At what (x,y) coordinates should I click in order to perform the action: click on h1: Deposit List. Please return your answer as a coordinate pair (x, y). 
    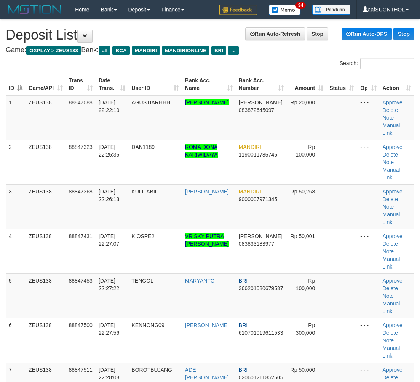
    Looking at the image, I should click on (210, 35).